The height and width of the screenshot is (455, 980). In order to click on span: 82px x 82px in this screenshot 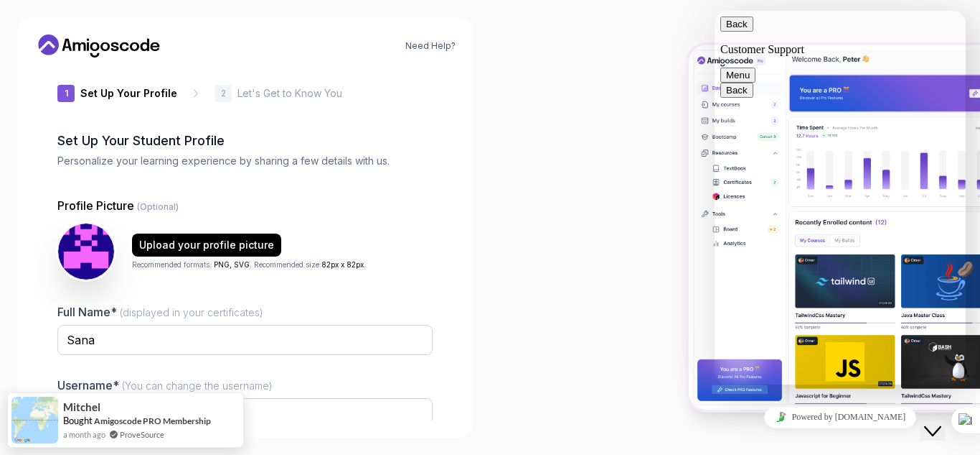, I will do `click(343, 265)`.